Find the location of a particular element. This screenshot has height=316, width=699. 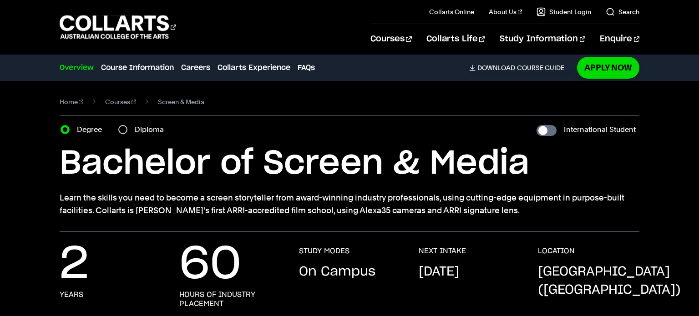

h3: NEXT INTAKE is located at coordinates (442, 251).